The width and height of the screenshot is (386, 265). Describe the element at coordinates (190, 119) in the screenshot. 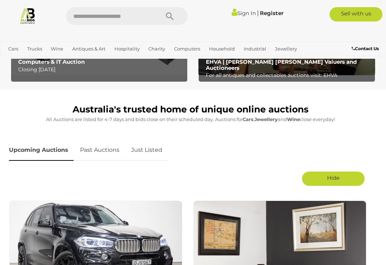

I see `p: All Auctions are listed for 4-7 days and bids close on their scheduled day. Auctions for , and cl...` at that location.